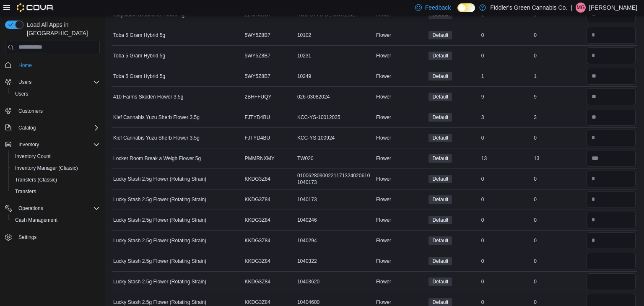  What do you see at coordinates (580, 7) in the screenshot?
I see `div: Mason Gagnon` at bounding box center [580, 7].